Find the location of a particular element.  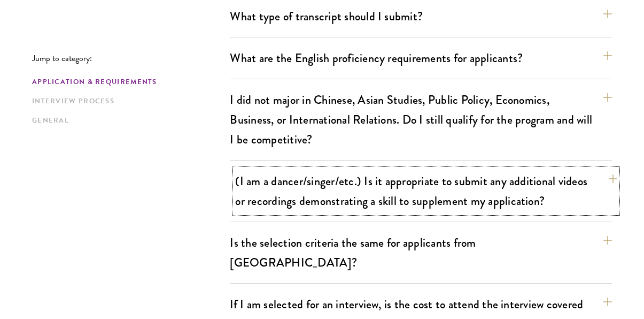

button: (I am a dancer/singer/etc.) Is it appropriate to submit any additional videos or recordings demon... is located at coordinates (426, 191).